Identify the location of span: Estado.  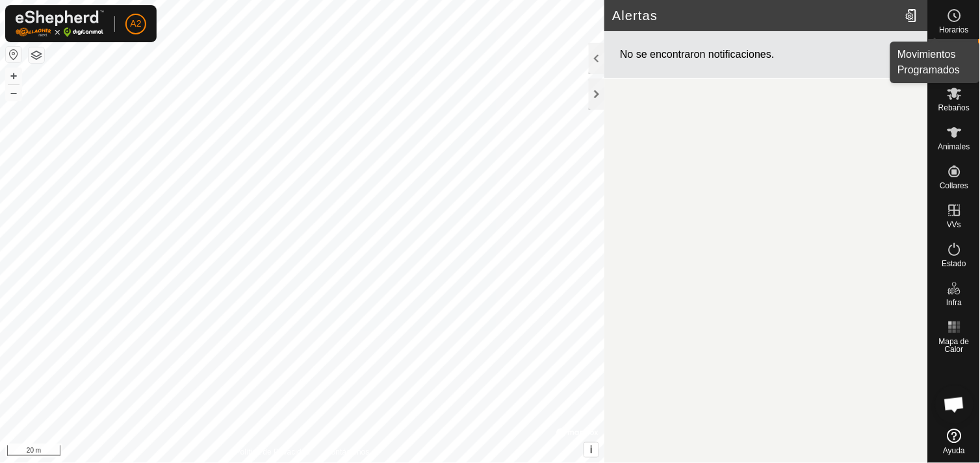
(954, 263).